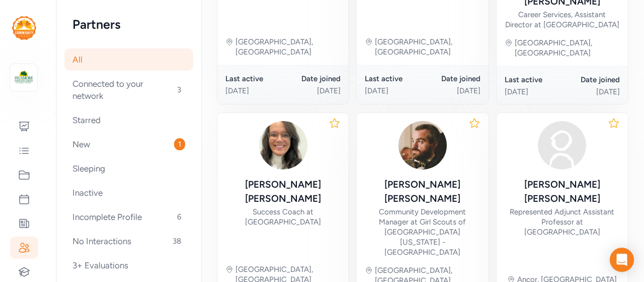  What do you see at coordinates (129, 144) in the screenshot?
I see `div: New` at bounding box center [129, 144].